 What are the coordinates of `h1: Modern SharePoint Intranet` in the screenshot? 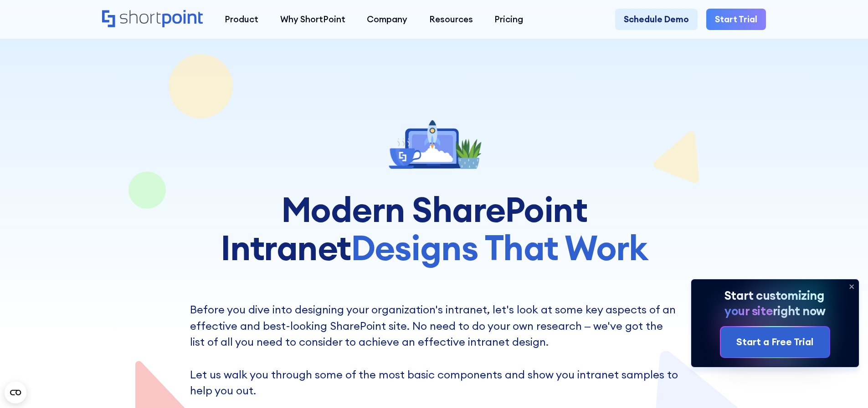 It's located at (434, 229).